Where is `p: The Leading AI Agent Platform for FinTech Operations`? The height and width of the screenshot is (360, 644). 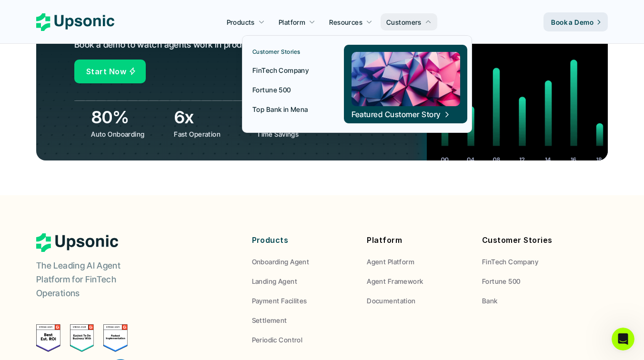 p: The Leading AI Agent Platform for FinTech Operations is located at coordinates (96, 280).